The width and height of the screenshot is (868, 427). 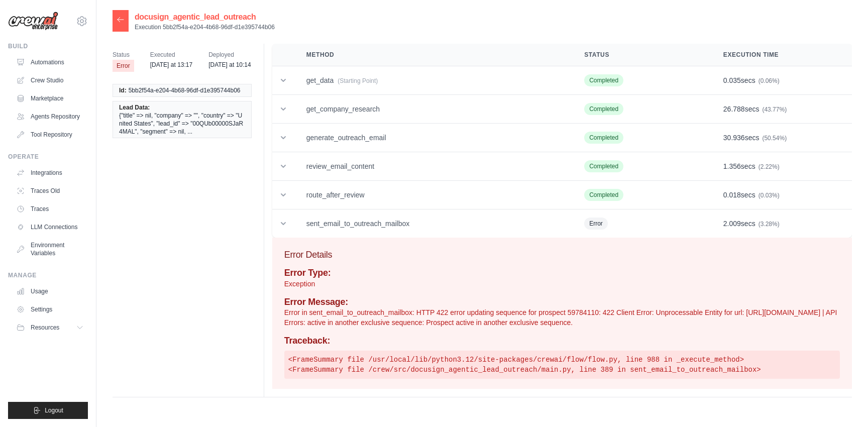 I want to click on th: Execution Time, so click(x=782, y=55).